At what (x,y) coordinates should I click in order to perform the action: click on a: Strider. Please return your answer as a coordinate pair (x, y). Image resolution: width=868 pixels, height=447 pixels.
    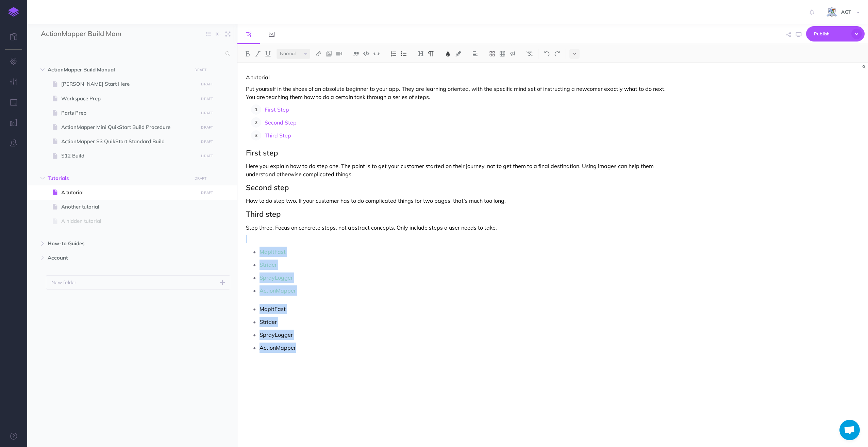
    Looking at the image, I should click on (268, 264).